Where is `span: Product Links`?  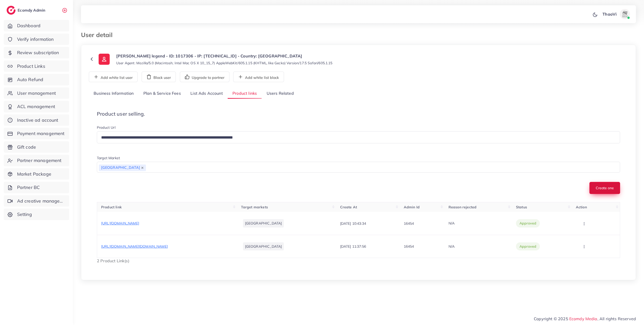
span: Product Links is located at coordinates (31, 66).